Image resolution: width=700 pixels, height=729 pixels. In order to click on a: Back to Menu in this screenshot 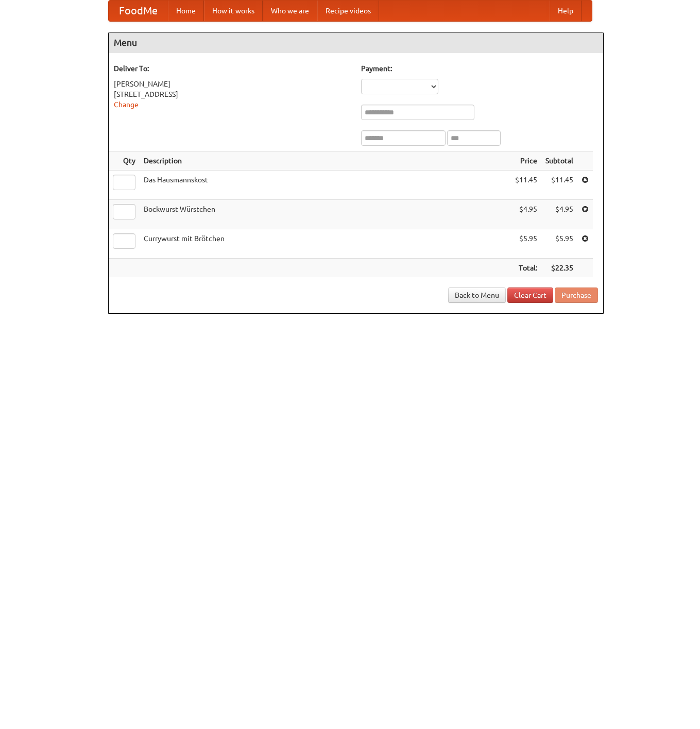, I will do `click(477, 295)`.